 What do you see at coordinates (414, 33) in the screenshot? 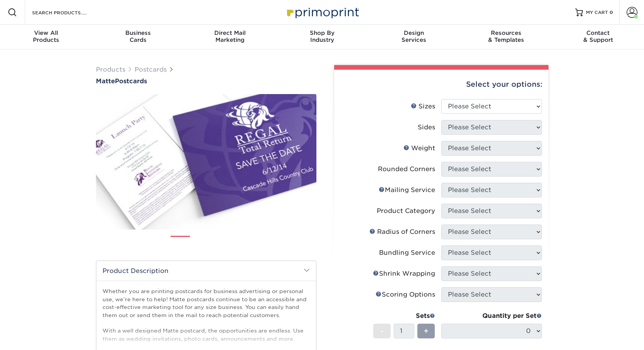
I see `span: Design` at bounding box center [414, 33].